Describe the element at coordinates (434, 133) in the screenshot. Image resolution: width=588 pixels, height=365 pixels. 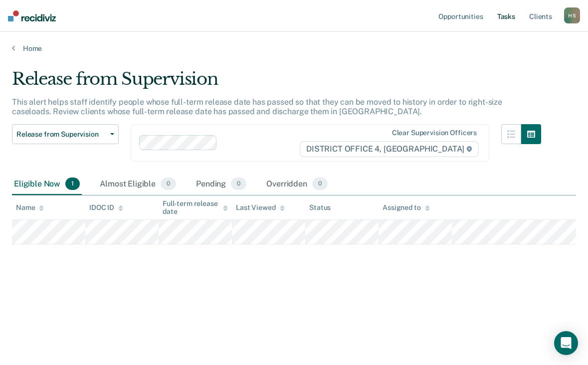
I see `div: Clear supervision officers` at that location.